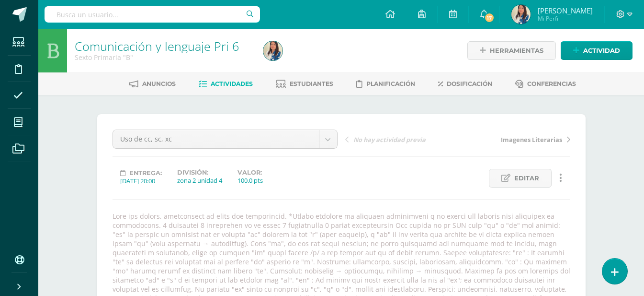 The image size is (644, 296). What do you see at coordinates (469, 84) in the screenshot?
I see `span: Dosificación` at bounding box center [469, 84].